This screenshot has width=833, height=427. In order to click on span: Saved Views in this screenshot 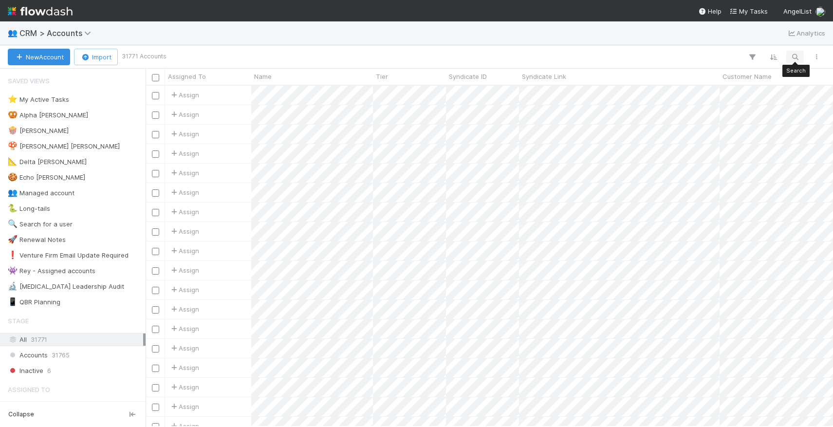, I will do `click(29, 81)`.